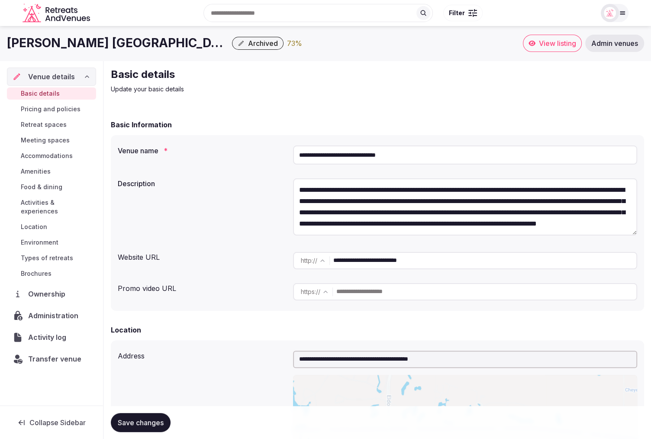 The width and height of the screenshot is (651, 439). I want to click on h2: Location, so click(126, 330).